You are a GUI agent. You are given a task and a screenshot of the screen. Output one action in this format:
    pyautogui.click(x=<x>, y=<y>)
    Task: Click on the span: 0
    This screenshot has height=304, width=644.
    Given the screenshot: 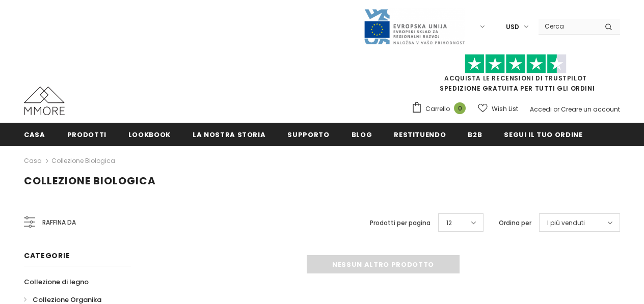 What is the action you would take?
    pyautogui.click(x=460, y=108)
    